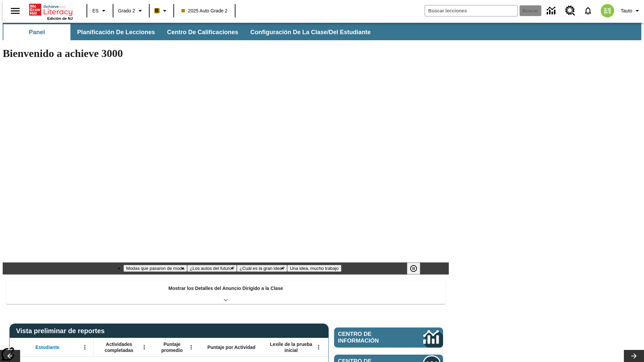  Describe the element at coordinates (607, 11) in the screenshot. I see `img: avatar image` at that location.